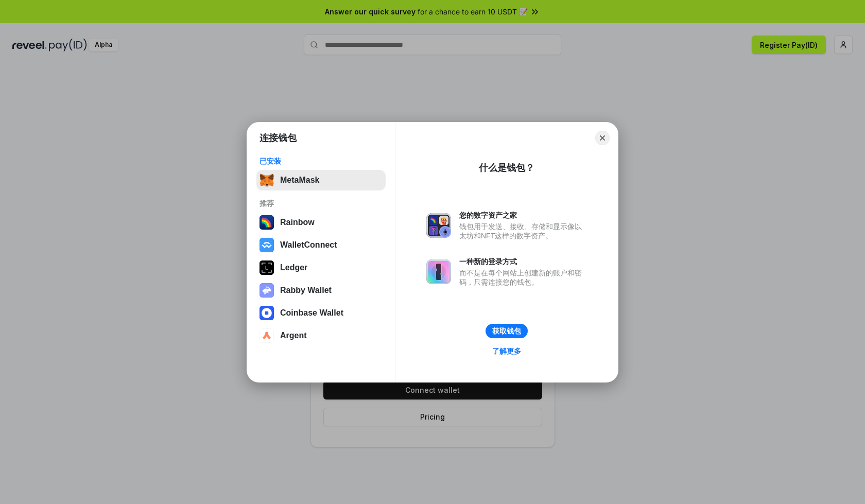 This screenshot has width=865, height=504. I want to click on button: Rabby Wallet, so click(321, 290).